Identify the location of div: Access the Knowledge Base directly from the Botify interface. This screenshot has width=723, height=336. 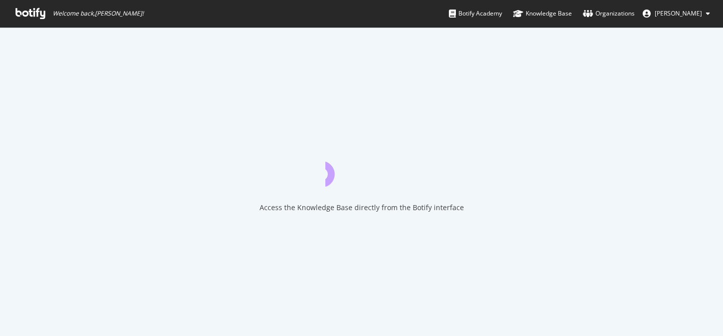
(362, 208).